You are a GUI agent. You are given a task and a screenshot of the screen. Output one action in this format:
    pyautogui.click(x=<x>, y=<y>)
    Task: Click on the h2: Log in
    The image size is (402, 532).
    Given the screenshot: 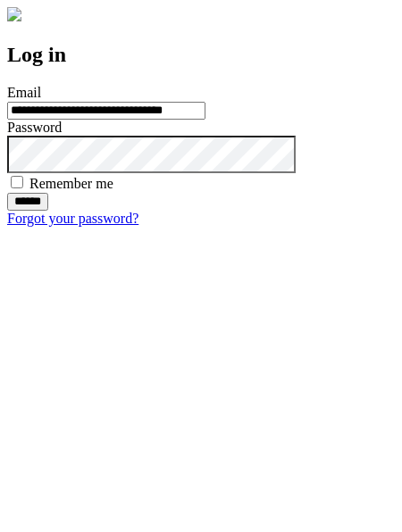 What is the action you would take?
    pyautogui.click(x=201, y=54)
    